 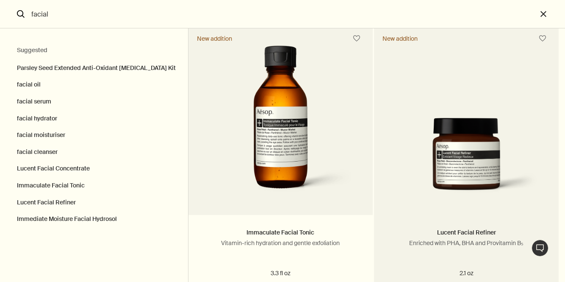 What do you see at coordinates (540, 248) in the screenshot?
I see `button: Live Assistance` at bounding box center [540, 248].